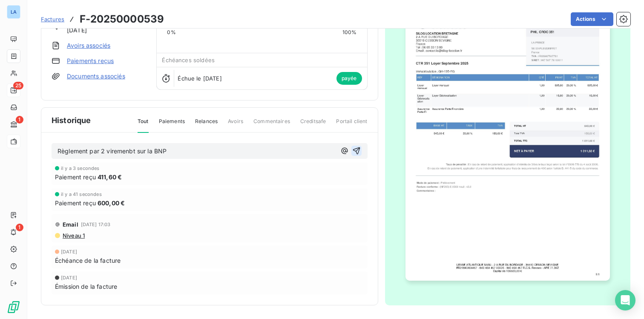 This screenshot has width=644, height=319. I want to click on span: il y a 3 secondes, so click(80, 168).